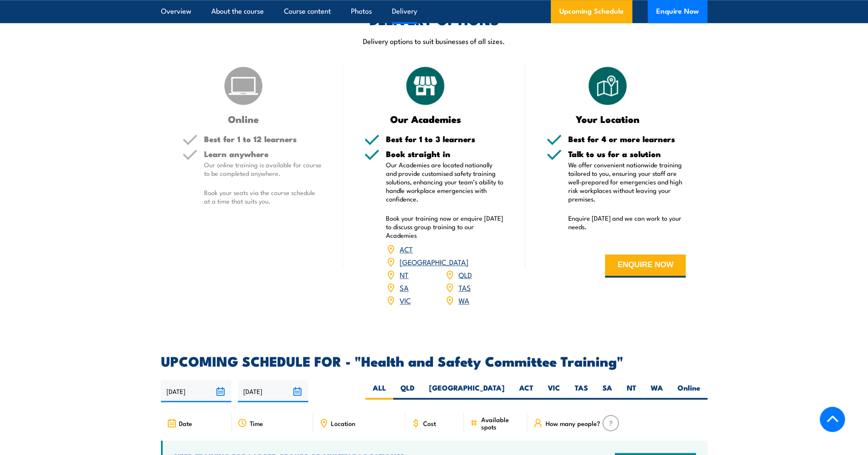  Describe the element at coordinates (465, 287) in the screenshot. I see `a: TAS` at that location.